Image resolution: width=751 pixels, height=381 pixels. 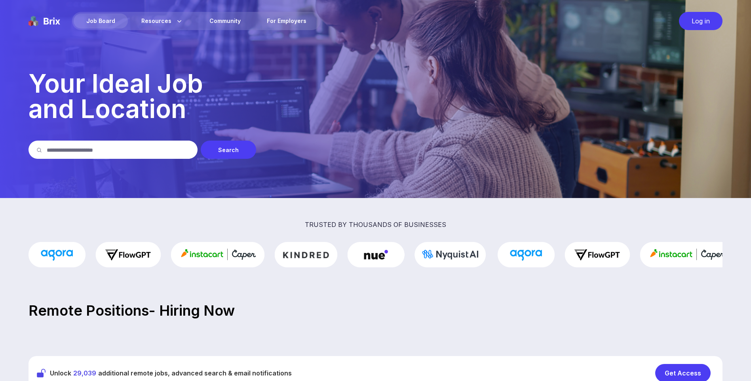 What do you see at coordinates (228, 150) in the screenshot?
I see `div: Search` at bounding box center [228, 150].